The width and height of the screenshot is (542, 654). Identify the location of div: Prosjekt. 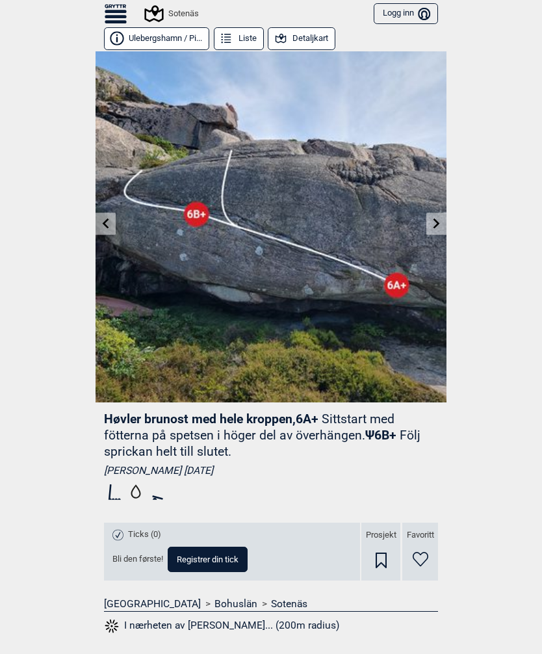
(381, 551).